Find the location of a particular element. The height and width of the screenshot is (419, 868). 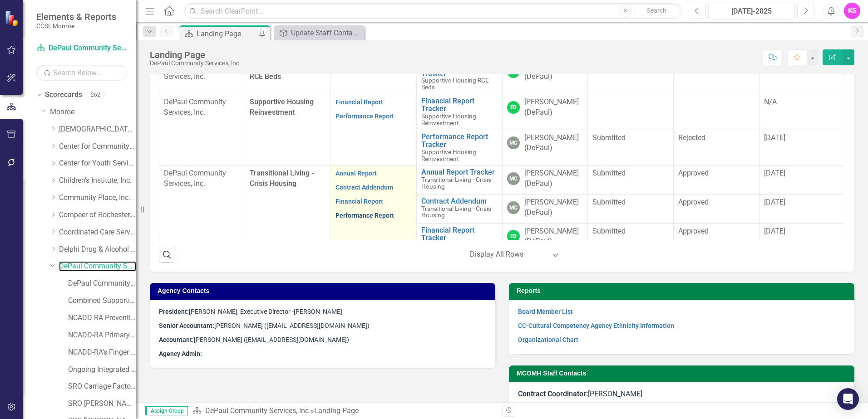

a: Monroe is located at coordinates (93, 112).